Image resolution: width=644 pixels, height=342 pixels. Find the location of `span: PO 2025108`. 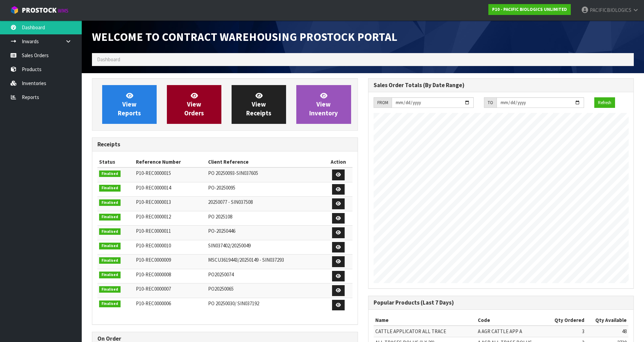

span: PO 2025108 is located at coordinates (220, 216).